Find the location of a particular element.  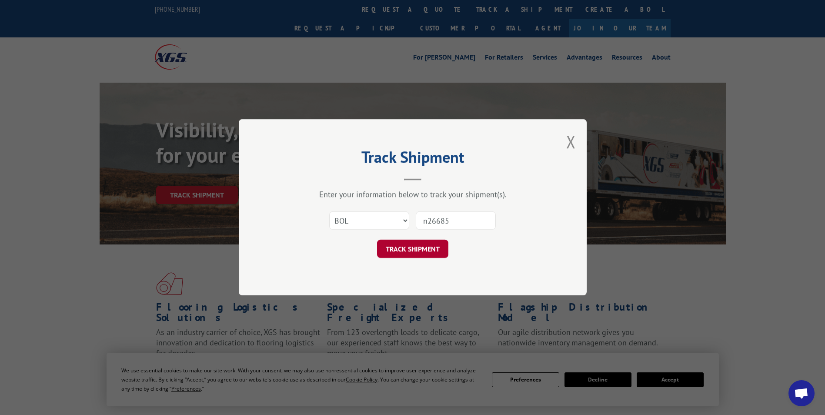

button: TRACK SHIPMENT is located at coordinates (413, 249).